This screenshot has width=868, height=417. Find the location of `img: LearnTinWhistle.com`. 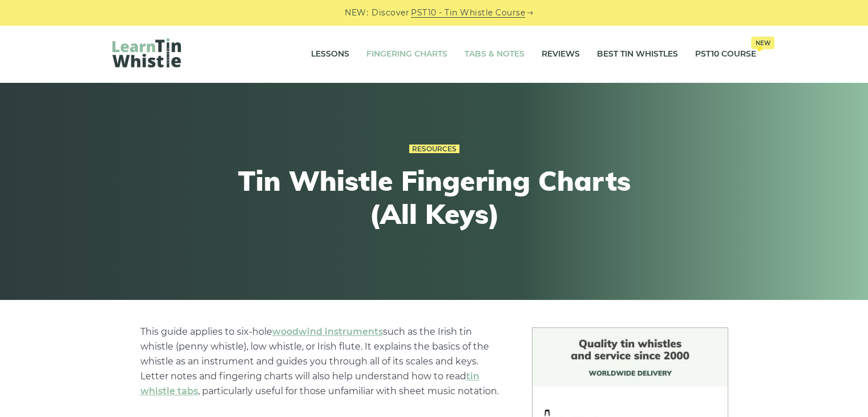

img: LearnTinWhistle.com is located at coordinates (147, 53).